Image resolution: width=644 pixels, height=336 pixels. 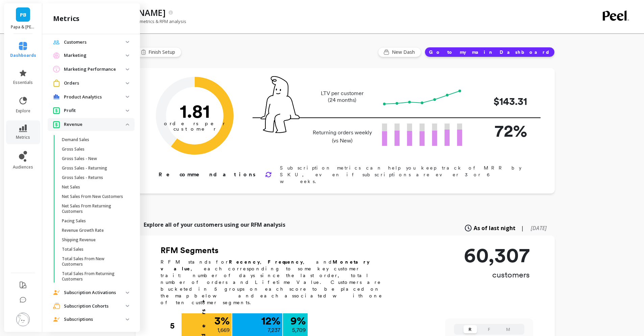 What do you see at coordinates (299, 330) in the screenshot?
I see `p: 5,709` at bounding box center [299, 330].